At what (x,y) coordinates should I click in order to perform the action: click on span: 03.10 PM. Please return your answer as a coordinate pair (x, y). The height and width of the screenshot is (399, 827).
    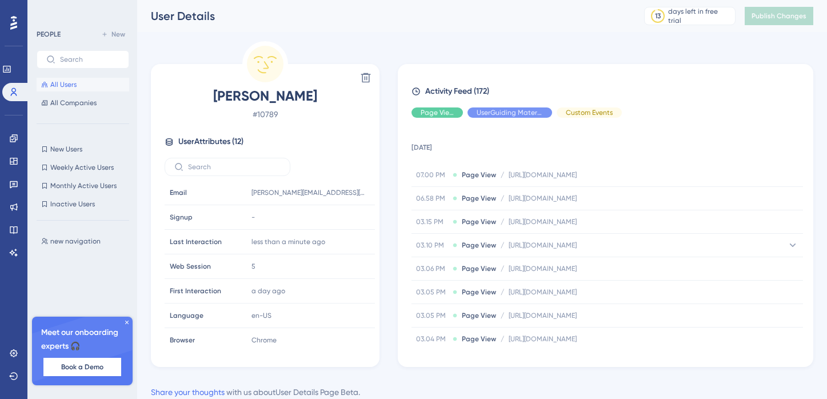
    Looking at the image, I should click on (432, 245).